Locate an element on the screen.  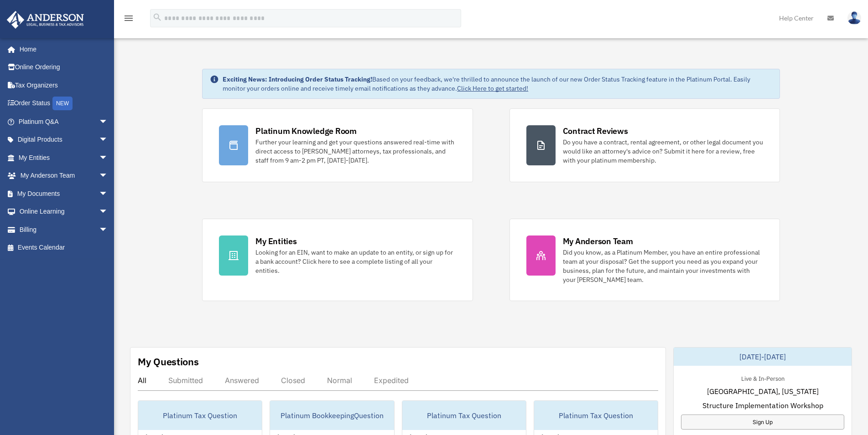
div: Contract Reviews is located at coordinates (595, 131).